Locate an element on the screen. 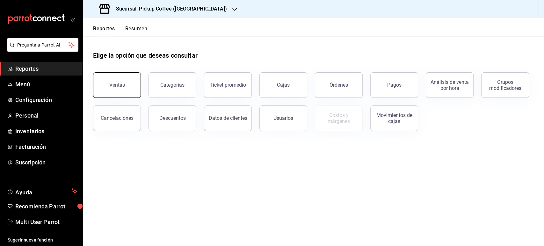 The width and height of the screenshot is (544, 246). span: Inventarios is located at coordinates (46, 131).